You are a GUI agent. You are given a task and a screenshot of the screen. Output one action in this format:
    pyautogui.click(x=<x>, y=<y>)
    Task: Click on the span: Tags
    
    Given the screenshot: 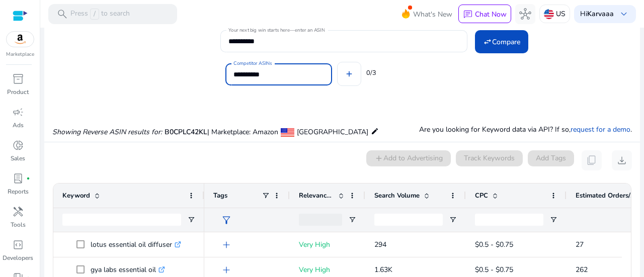 What is the action you would take?
    pyautogui.click(x=220, y=195)
    